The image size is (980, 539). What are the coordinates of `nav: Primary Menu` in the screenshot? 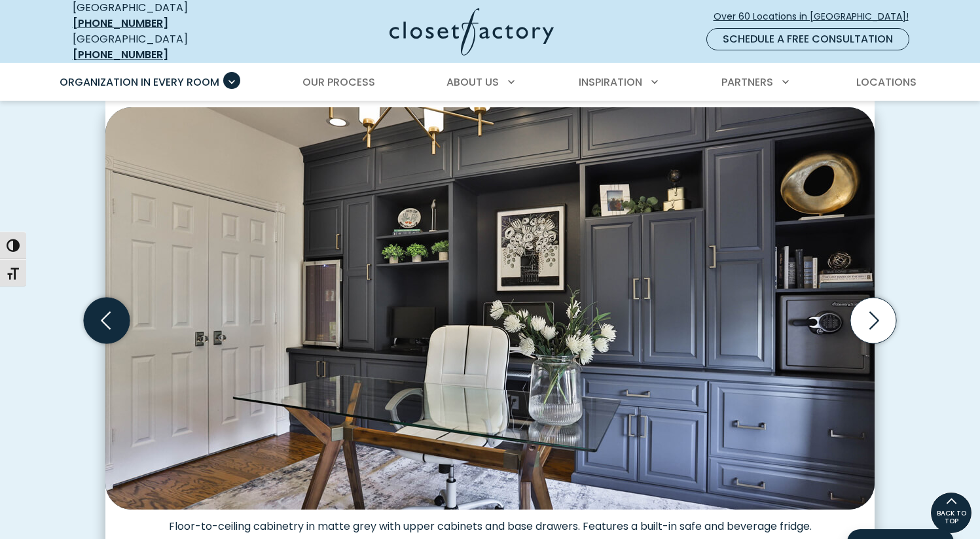 It's located at (490, 82).